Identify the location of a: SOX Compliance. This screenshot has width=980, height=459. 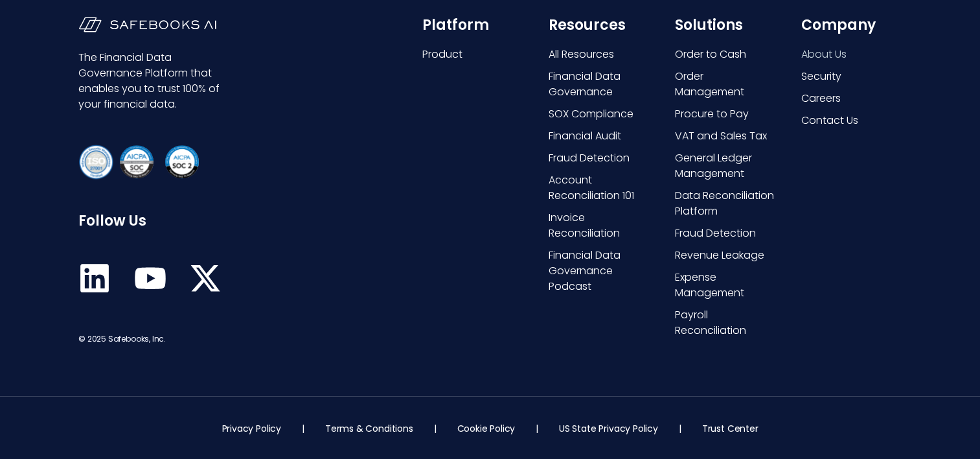
(599, 114).